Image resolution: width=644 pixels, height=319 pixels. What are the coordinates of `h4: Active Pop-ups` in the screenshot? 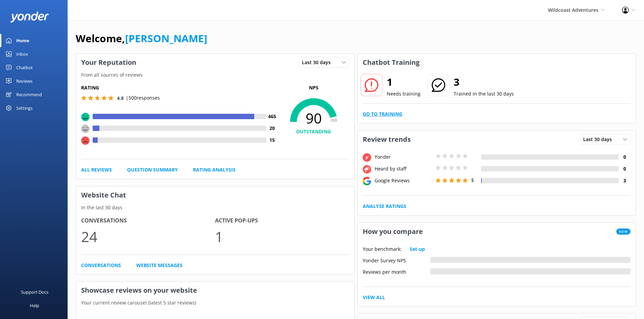 It's located at (282, 221).